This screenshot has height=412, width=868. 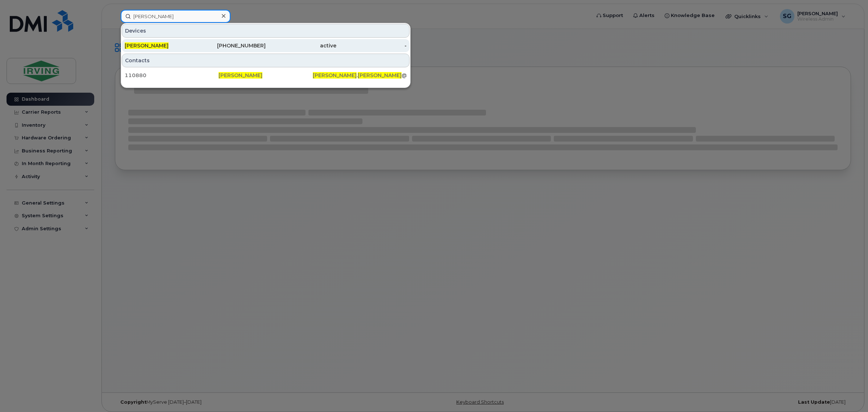 I want to click on div: Devices, so click(x=266, y=31).